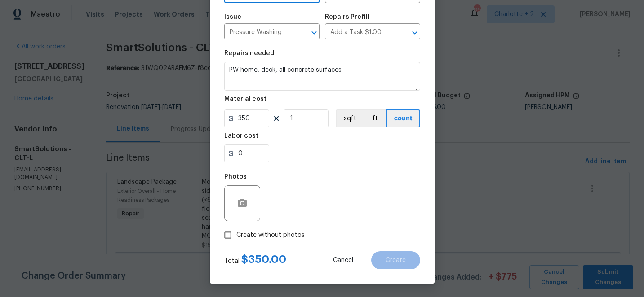 This screenshot has width=644, height=297. Describe the element at coordinates (349, 119) in the screenshot. I see `button: sqft` at that location.